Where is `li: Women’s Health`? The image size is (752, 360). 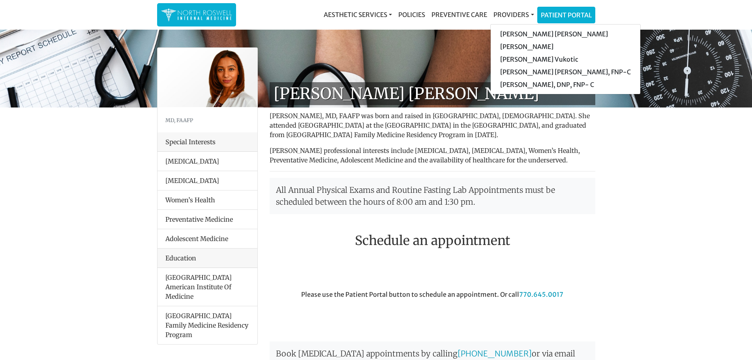 li: Women’s Health is located at coordinates (207, 200).